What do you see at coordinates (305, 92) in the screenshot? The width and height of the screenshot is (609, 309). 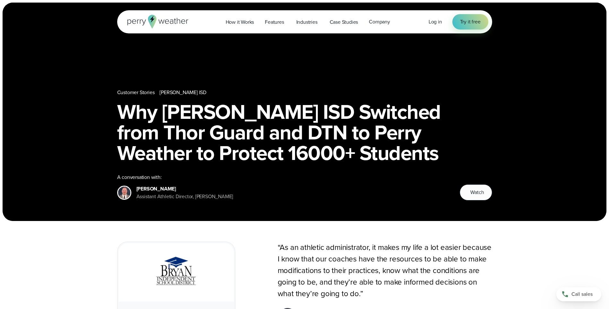 I see `nav: Breadcrumb` at bounding box center [305, 92].